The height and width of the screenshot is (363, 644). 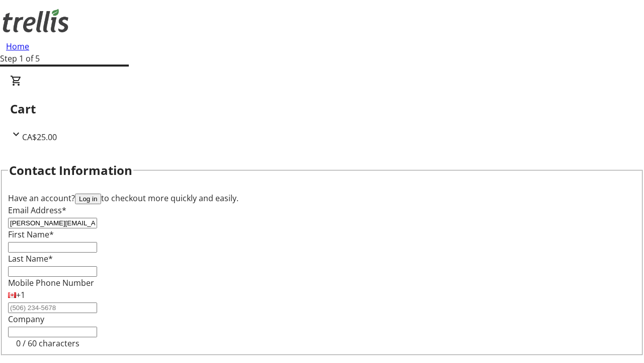 I want to click on h2: Cart, so click(x=322, y=109).